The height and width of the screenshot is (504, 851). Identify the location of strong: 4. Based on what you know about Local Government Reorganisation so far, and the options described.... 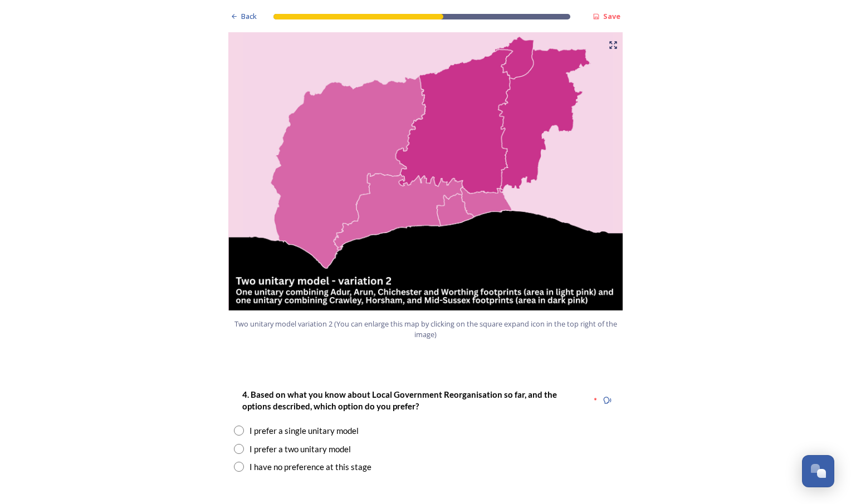
(401, 400).